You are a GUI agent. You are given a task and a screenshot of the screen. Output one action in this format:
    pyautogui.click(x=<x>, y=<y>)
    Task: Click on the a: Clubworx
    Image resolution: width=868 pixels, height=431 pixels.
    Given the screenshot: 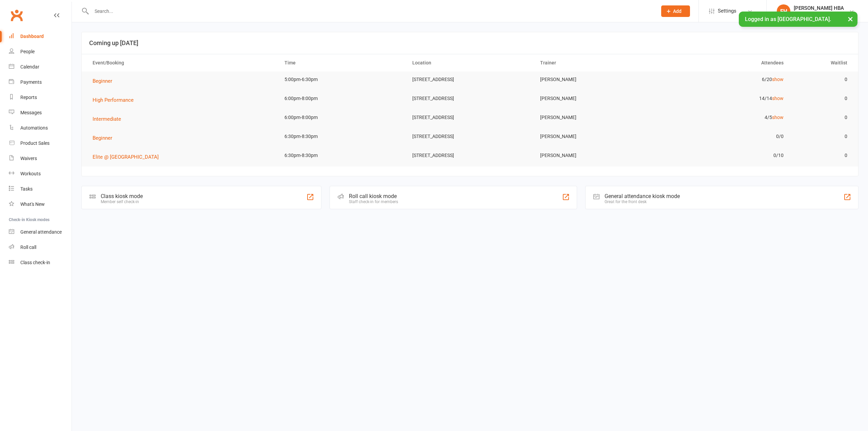 What is the action you would take?
    pyautogui.click(x=16, y=15)
    